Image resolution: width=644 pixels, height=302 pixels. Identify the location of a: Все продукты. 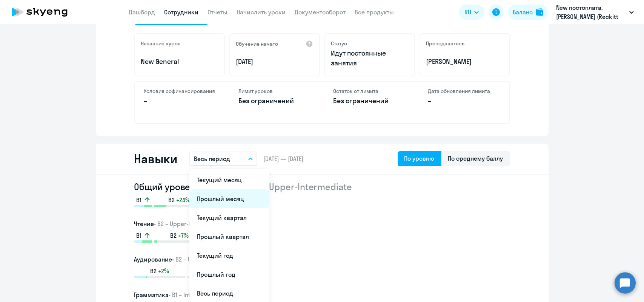
(375, 12).